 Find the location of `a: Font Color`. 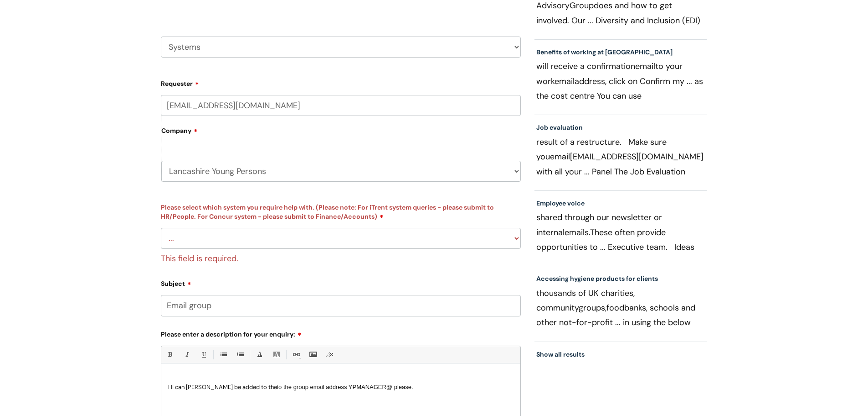

a: Font Color is located at coordinates (259, 354).